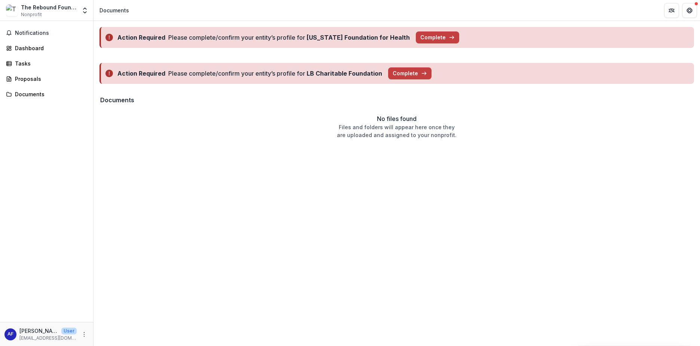 The image size is (700, 346). I want to click on div: The Rebound Foundation, so click(49, 7).